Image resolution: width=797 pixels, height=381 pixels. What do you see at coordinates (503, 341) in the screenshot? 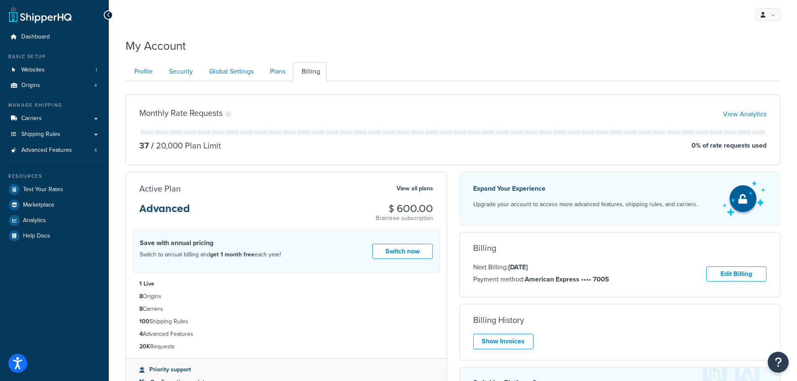
I see `a: Show Invoices` at bounding box center [503, 341].